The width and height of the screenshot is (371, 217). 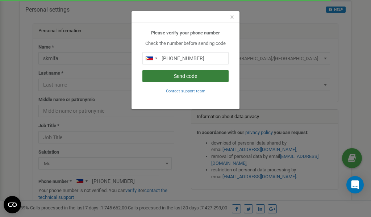 I want to click on button: Open CMP widget, so click(x=12, y=205).